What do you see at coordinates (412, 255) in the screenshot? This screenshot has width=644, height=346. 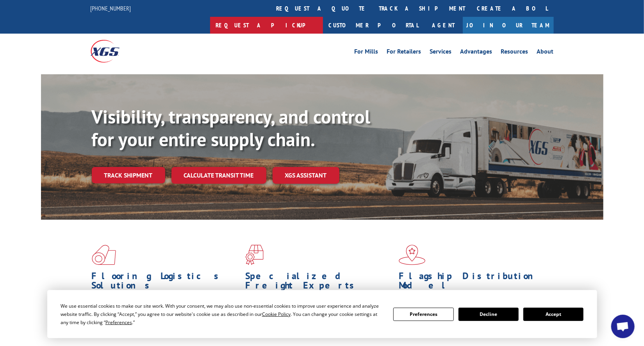 I see `img: xgs-icon-flagship-distribution-model-red` at bounding box center [412, 255].